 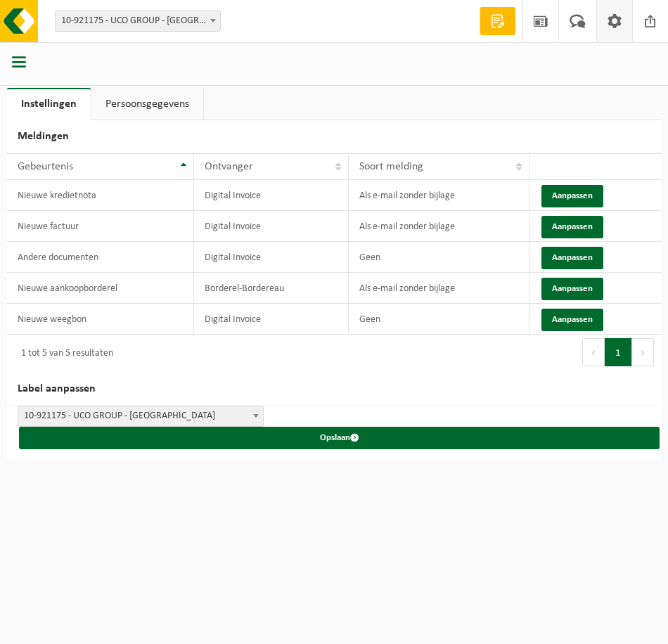 What do you see at coordinates (49, 104) in the screenshot?
I see `a: Instellingen` at bounding box center [49, 104].